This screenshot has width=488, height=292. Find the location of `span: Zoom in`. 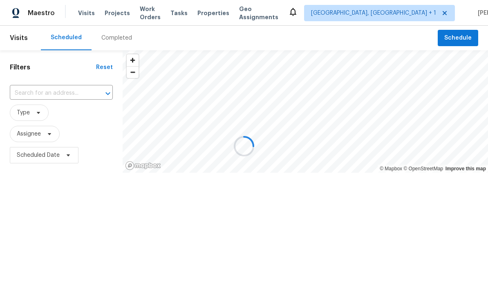

span: Zoom in is located at coordinates (132, 60).